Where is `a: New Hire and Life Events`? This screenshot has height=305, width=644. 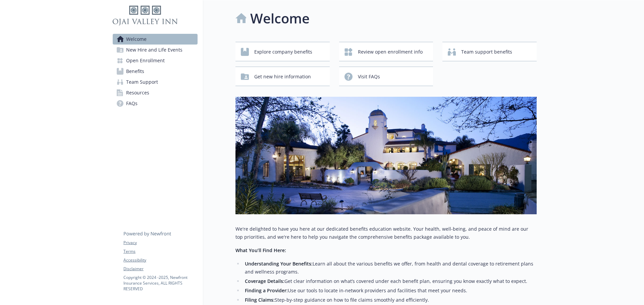
a: New Hire and Life Events is located at coordinates (155, 50).